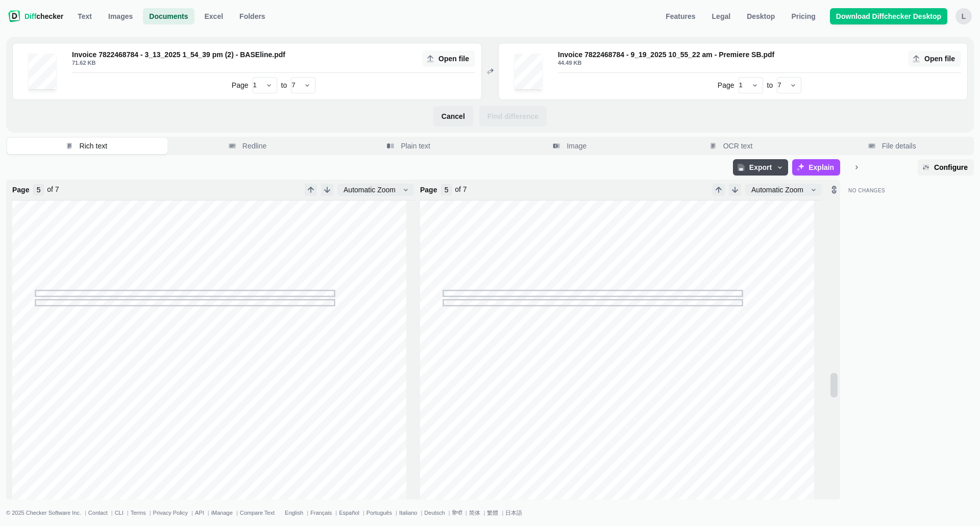 The height and width of the screenshot is (526, 980). What do you see at coordinates (761, 17) in the screenshot?
I see `a: Desktop` at bounding box center [761, 17].